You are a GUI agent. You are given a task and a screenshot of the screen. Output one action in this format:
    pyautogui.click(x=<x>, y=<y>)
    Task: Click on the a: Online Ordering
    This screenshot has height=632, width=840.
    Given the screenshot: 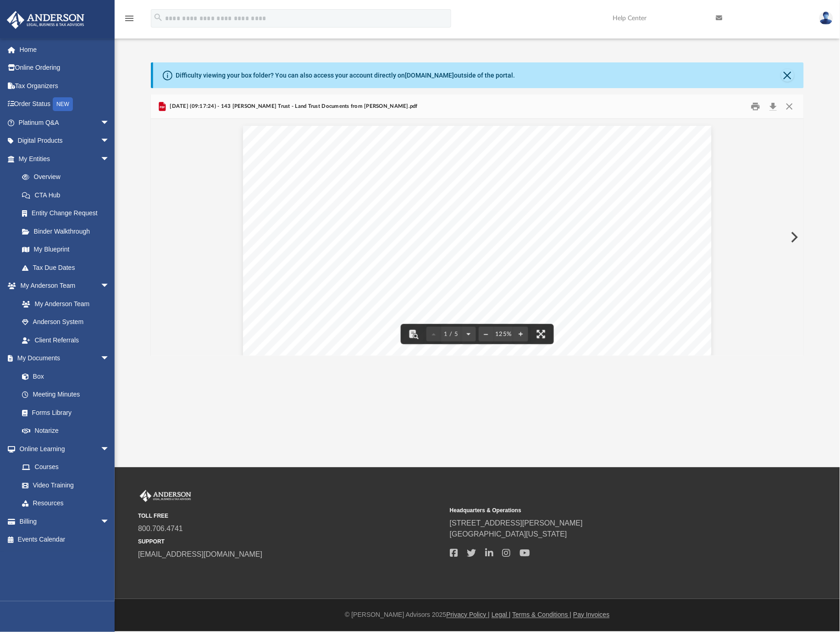 What is the action you would take?
    pyautogui.click(x=65, y=68)
    